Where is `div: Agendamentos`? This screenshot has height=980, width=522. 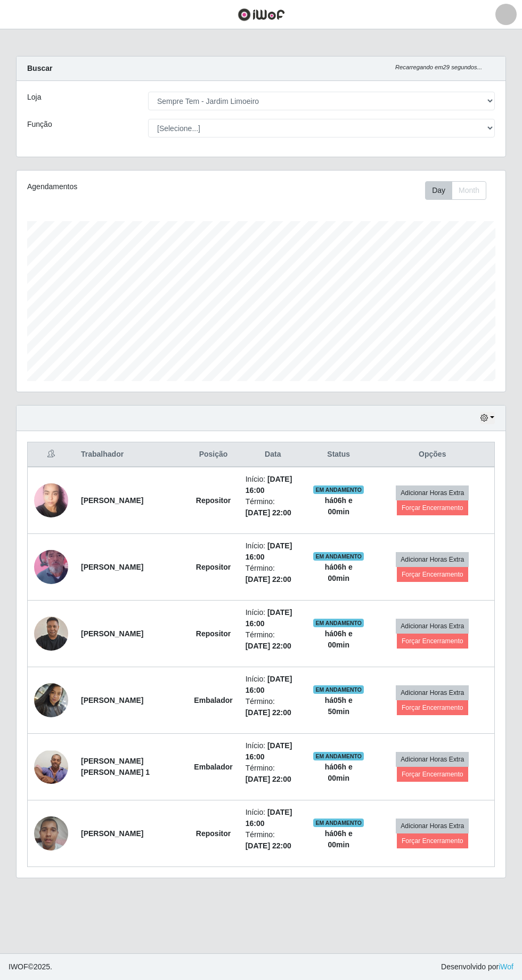 div: Agendamentos is located at coordinates (120, 186).